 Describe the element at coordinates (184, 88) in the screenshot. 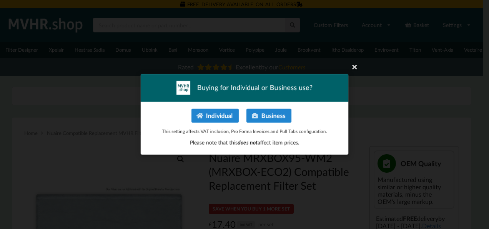

I see `img: mvhr-inverted.png` at that location.